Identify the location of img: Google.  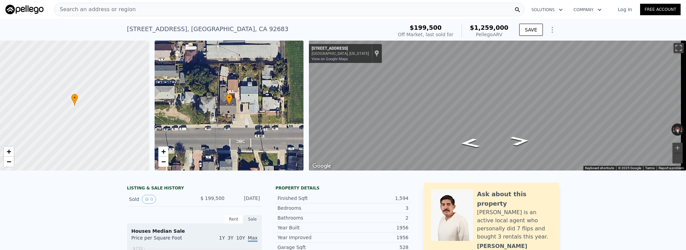
(322, 166).